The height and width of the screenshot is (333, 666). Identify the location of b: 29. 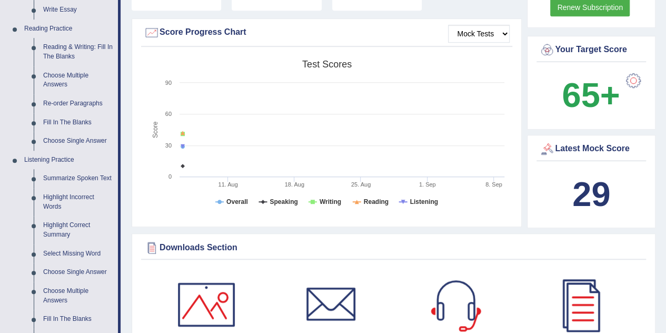
(591, 194).